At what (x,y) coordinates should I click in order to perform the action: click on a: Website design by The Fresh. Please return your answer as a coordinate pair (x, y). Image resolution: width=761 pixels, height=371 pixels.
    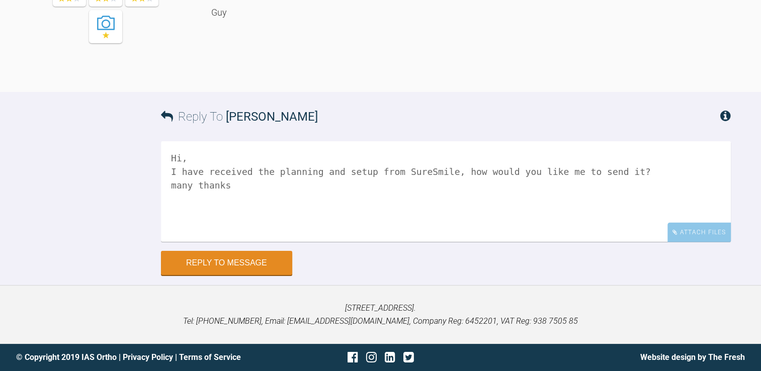
    Looking at the image, I should click on (693, 357).